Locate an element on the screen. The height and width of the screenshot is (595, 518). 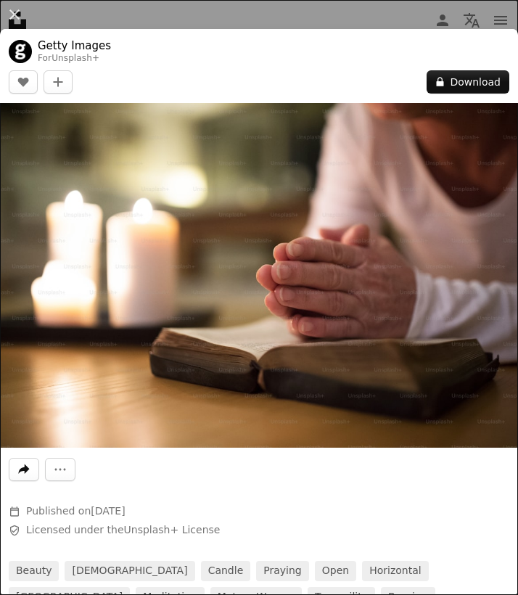
a: open is located at coordinates (335, 571).